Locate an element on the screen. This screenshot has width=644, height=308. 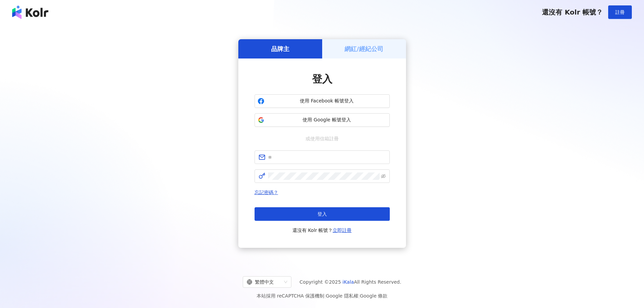
a: 忘記密碼？ is located at coordinates (266, 192).